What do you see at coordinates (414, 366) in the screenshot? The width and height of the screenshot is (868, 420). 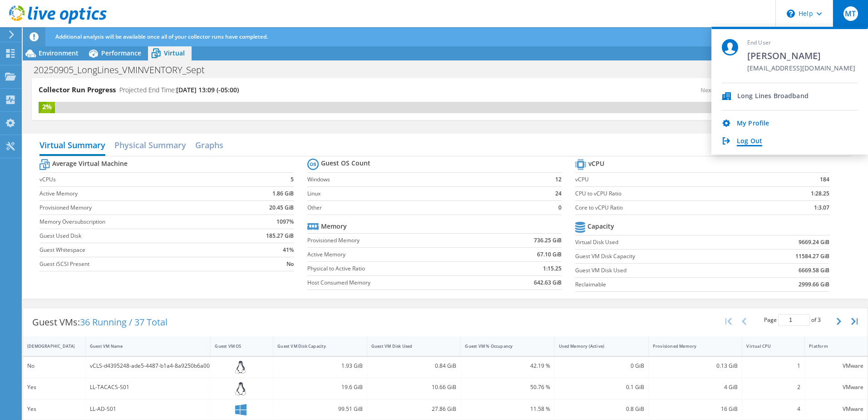 I see `div: 0.84 GiB` at bounding box center [414, 366].